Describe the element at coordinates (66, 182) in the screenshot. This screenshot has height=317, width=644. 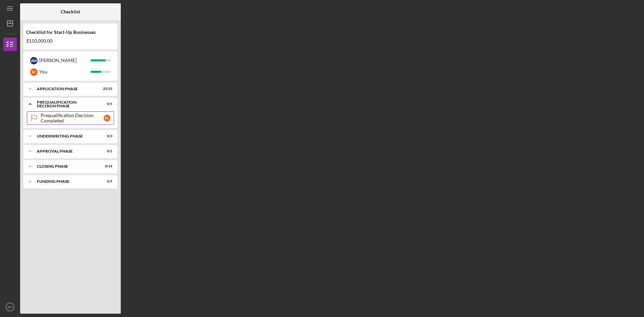
I see `div: Funding Phase` at that location.